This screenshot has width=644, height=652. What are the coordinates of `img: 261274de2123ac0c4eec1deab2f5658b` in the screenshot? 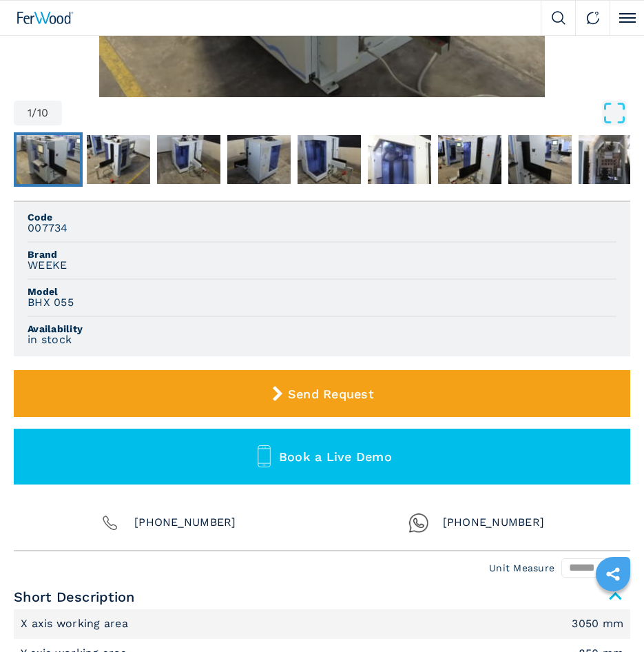 It's located at (189, 160).